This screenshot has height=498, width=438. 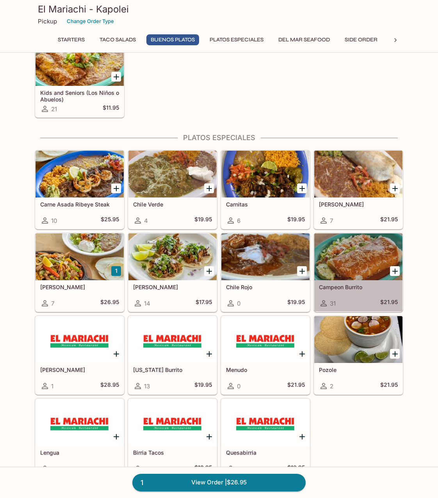 I want to click on button: Add Mariachi Fajitas, so click(x=116, y=271).